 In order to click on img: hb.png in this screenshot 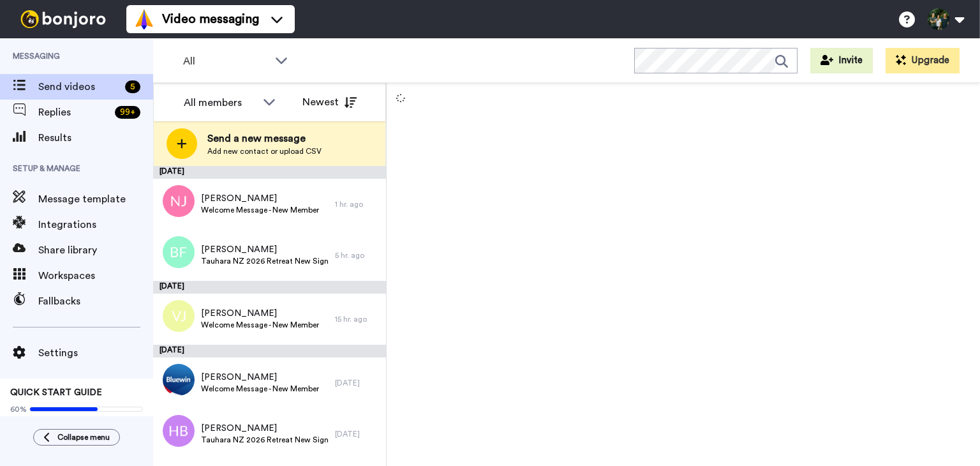, I will do `click(178, 431)`.